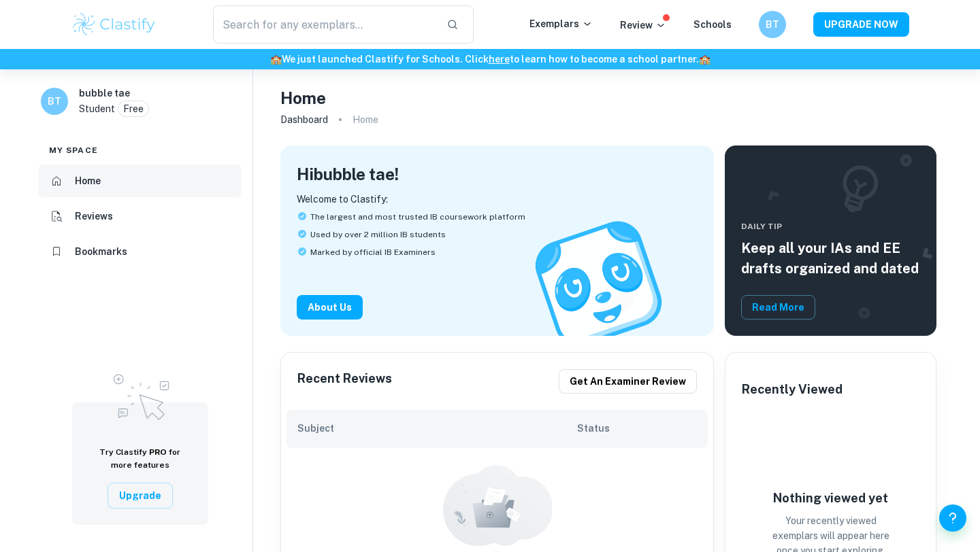 The width and height of the screenshot is (980, 552). What do you see at coordinates (330, 308) in the screenshot?
I see `a: About Us` at bounding box center [330, 308].